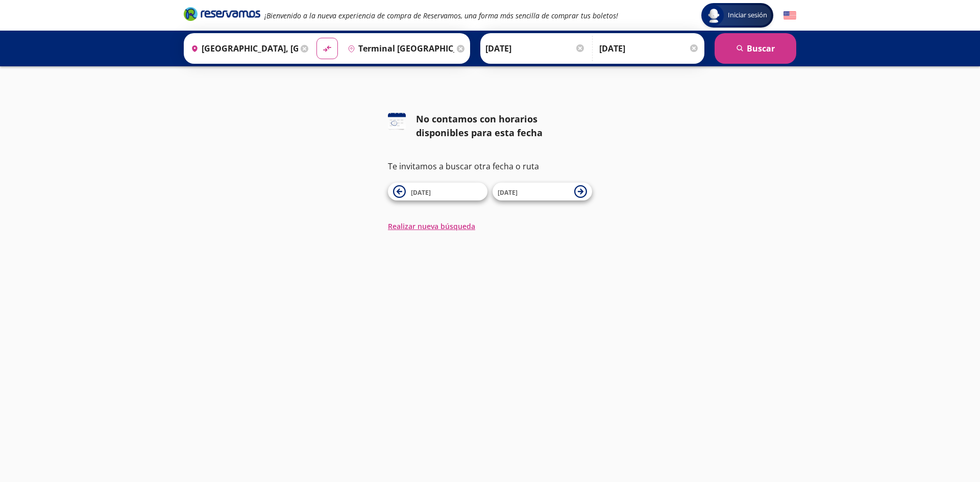  I want to click on button: English, so click(789, 15).